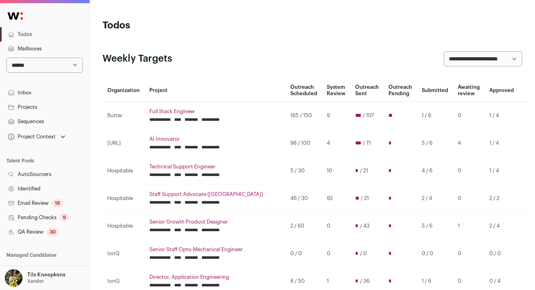  Describe the element at coordinates (52, 232) in the screenshot. I see `div: 30` at that location.